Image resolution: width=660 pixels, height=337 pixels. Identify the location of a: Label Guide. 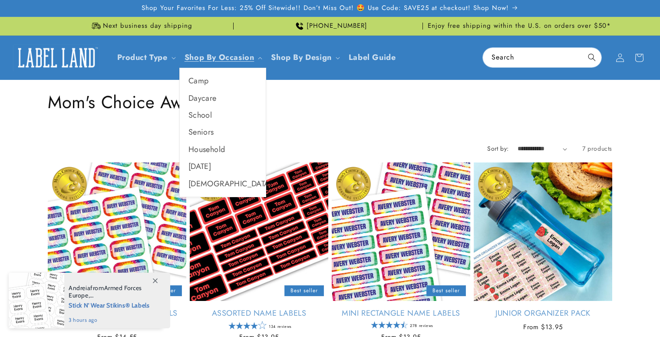
(372, 57).